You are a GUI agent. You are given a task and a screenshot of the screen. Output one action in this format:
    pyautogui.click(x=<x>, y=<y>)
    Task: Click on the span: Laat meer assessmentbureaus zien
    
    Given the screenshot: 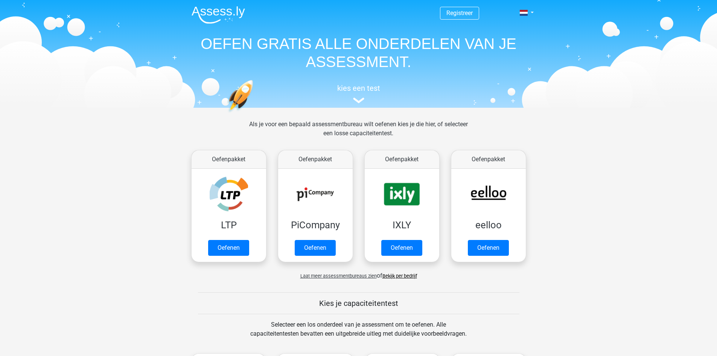 What is the action you would take?
    pyautogui.click(x=338, y=275)
    